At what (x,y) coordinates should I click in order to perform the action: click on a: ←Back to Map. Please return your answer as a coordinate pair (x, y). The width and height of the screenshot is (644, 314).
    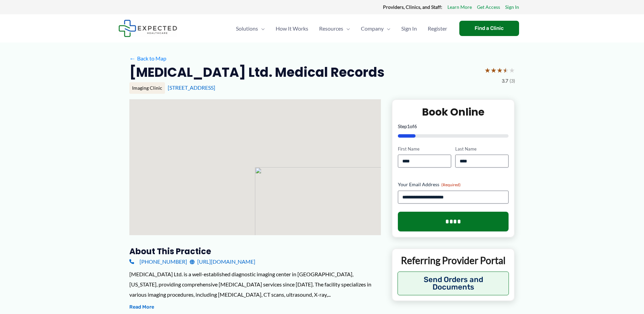
    Looking at the image, I should click on (148, 59).